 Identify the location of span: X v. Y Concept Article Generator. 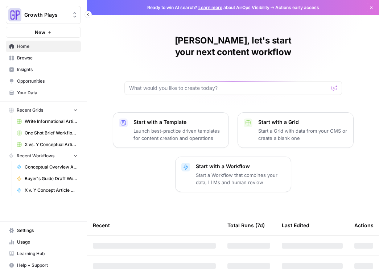
(51, 191).